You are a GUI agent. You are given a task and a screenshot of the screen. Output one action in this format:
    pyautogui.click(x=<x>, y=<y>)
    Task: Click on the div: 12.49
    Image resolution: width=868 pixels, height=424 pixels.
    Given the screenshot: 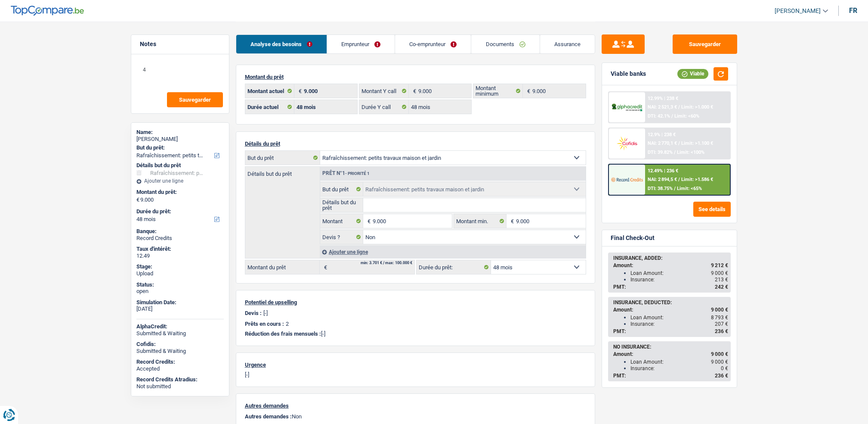 What is the action you would take?
    pyautogui.click(x=180, y=256)
    